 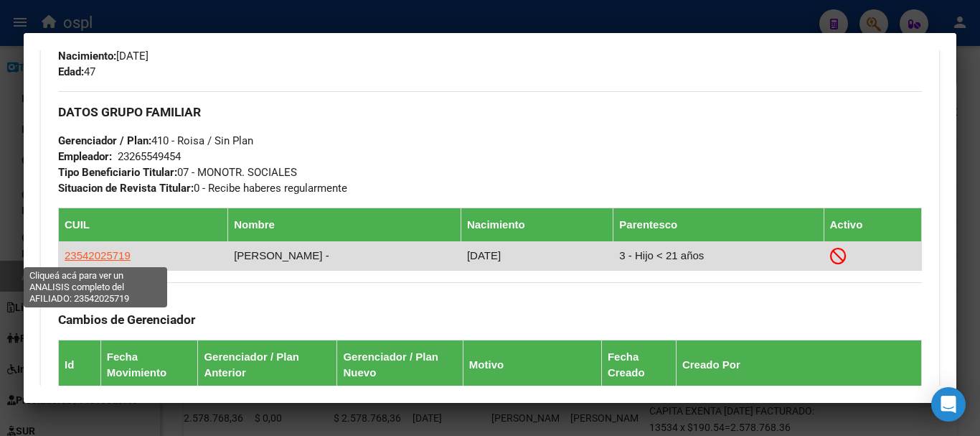 I want to click on span: 47, so click(x=77, y=72).